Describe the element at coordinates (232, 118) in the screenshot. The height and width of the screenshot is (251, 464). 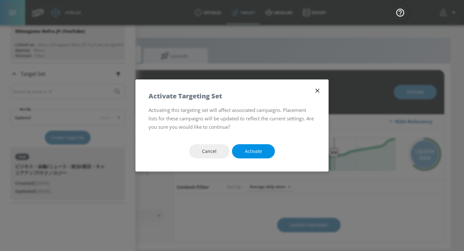
I see `p: Activating this targeting set will affect associated campaigns. Placement lists for these campaig...` at that location.